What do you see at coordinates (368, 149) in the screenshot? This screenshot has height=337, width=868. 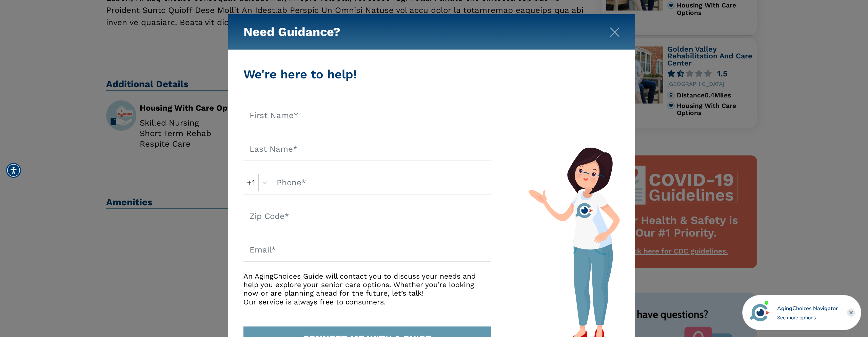 I see `input: Last Name*` at bounding box center [368, 149].